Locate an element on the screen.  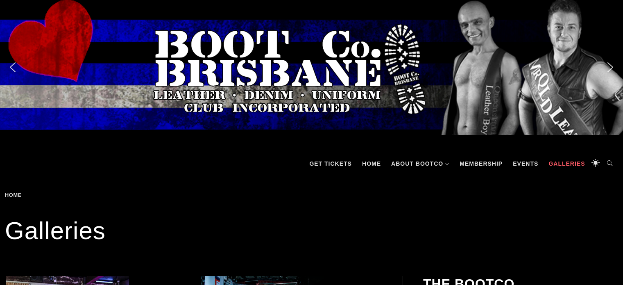
h1: Galleries is located at coordinates (311, 231).